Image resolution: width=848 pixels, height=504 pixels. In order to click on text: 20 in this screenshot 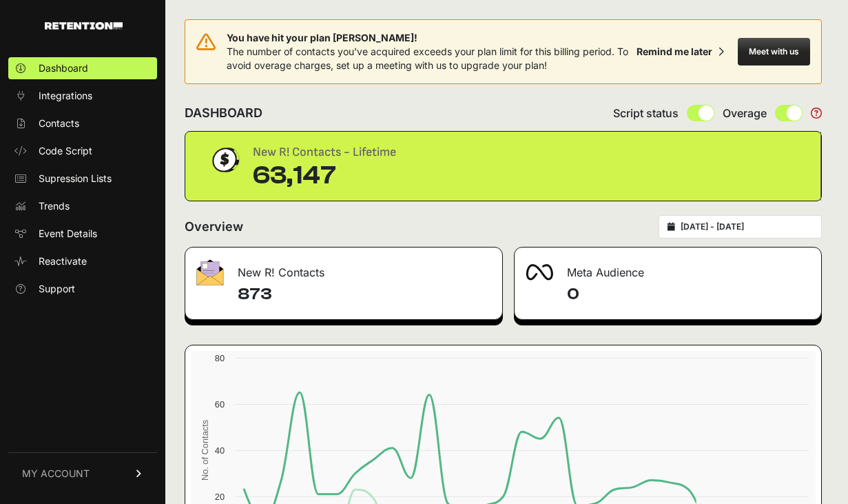, I will do `click(220, 496)`.